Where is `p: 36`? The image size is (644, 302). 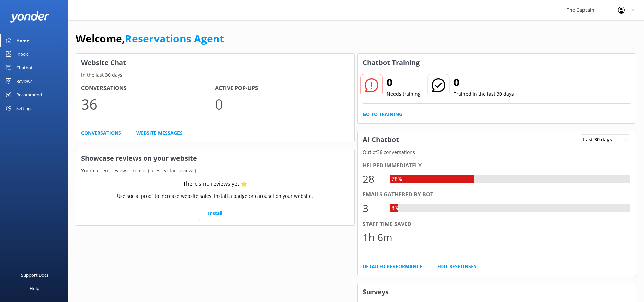 p: 36 is located at coordinates (148, 104).